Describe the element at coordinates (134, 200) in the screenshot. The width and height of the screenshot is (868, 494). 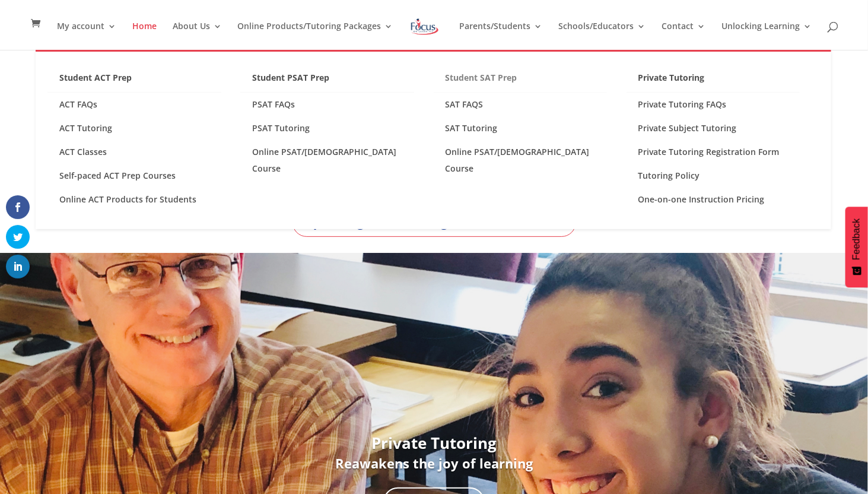
I see `a: Online ACT Products for Students` at that location.